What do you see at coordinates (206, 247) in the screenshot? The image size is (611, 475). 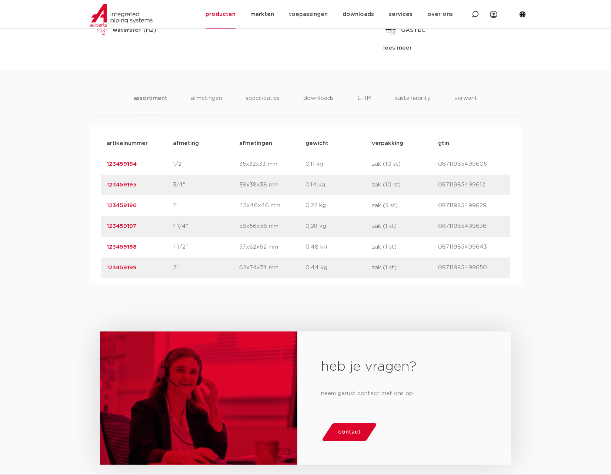 I see `p: 1 1/2"` at bounding box center [206, 247].